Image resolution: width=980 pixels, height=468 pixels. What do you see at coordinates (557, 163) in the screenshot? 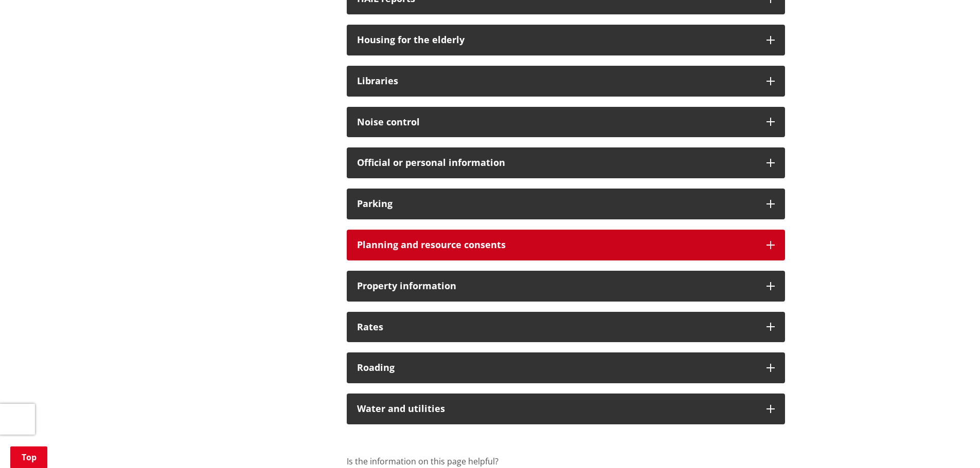
I see `h3: Official or personal information` at bounding box center [557, 163].